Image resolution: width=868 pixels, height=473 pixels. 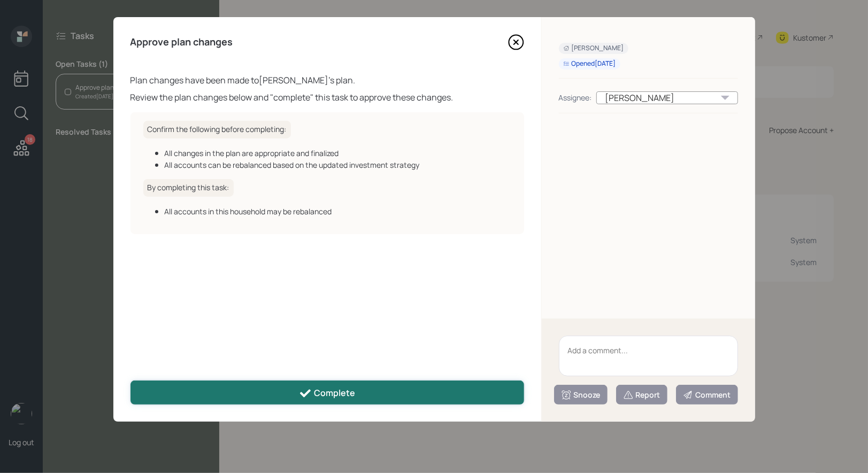 What do you see at coordinates (182, 42) in the screenshot?
I see `h4: Approve plan changes` at bounding box center [182, 42].